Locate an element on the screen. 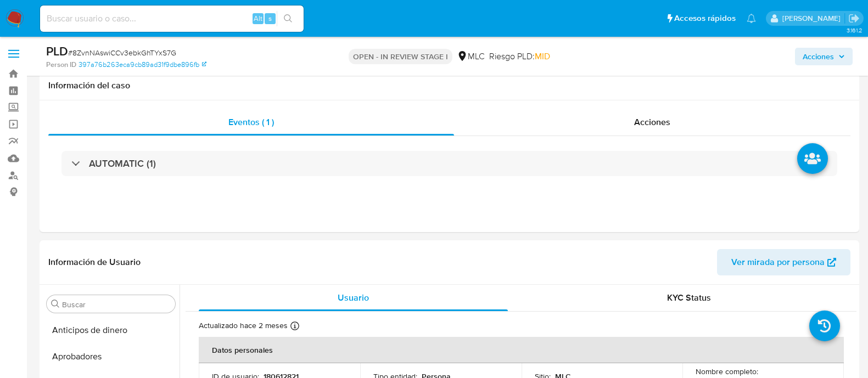  input: Buscar is located at coordinates (116, 304).